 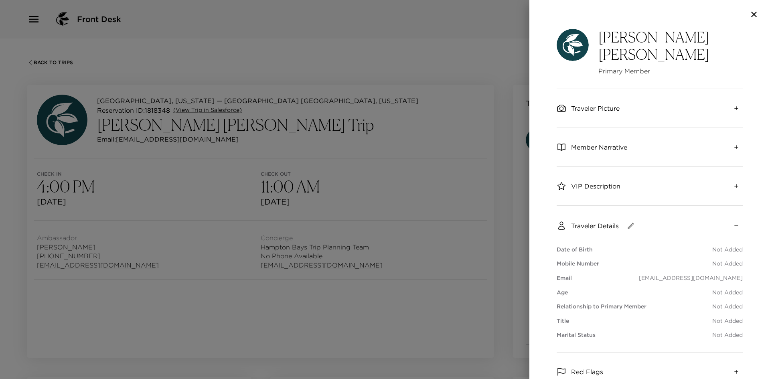 What do you see at coordinates (595, 108) in the screenshot?
I see `span: Traveler Picture` at bounding box center [595, 108].